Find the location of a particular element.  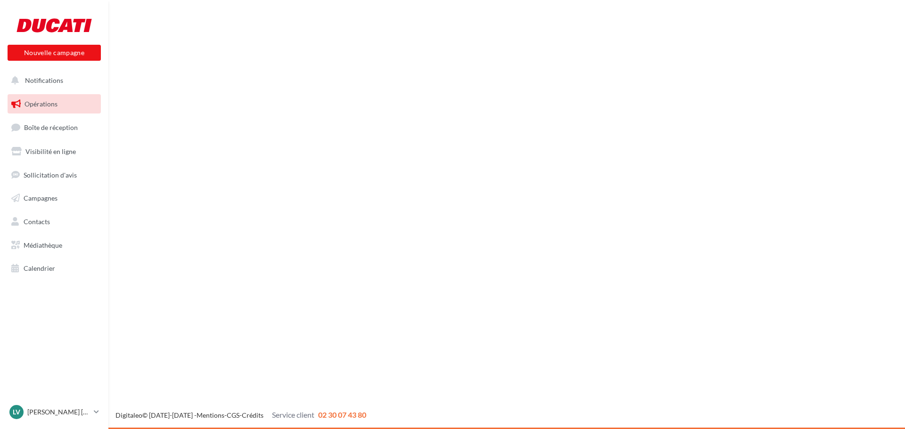

a: Crédits is located at coordinates (253, 415).